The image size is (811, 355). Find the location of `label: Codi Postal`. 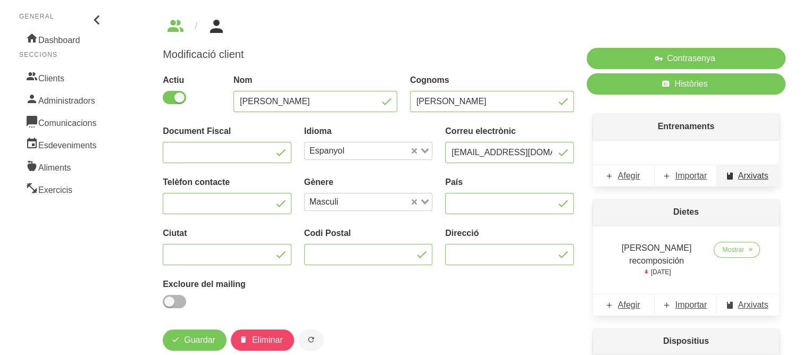

label: Codi Postal is located at coordinates (369, 234).